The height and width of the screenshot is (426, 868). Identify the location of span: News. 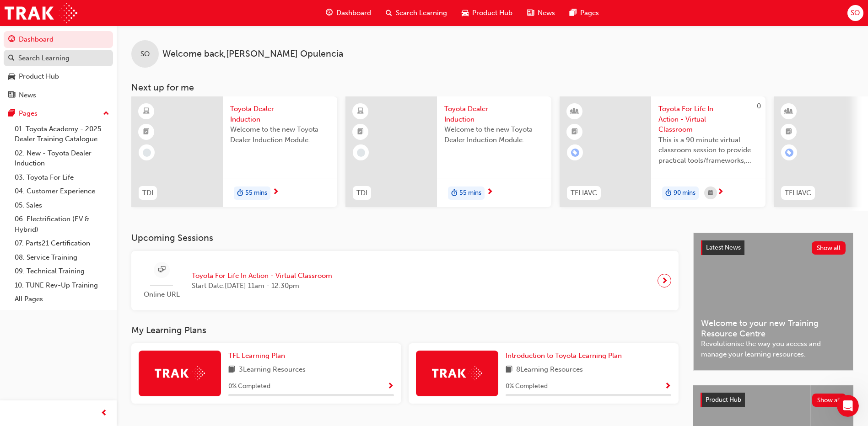
(546, 12).